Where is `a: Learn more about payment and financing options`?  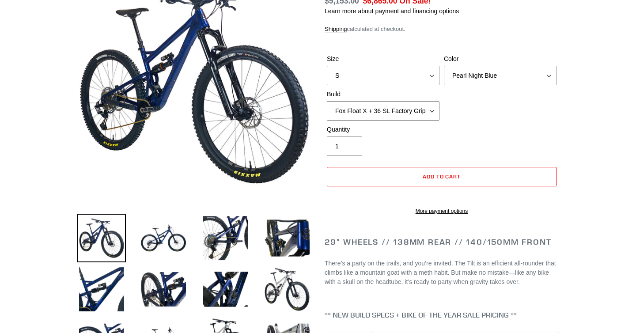
a: Learn more about payment and financing options is located at coordinates (391, 11).